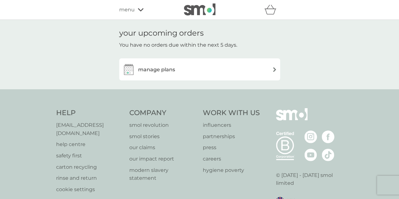 This screenshot has width=399, height=199. I want to click on p: smol stories, so click(163, 137).